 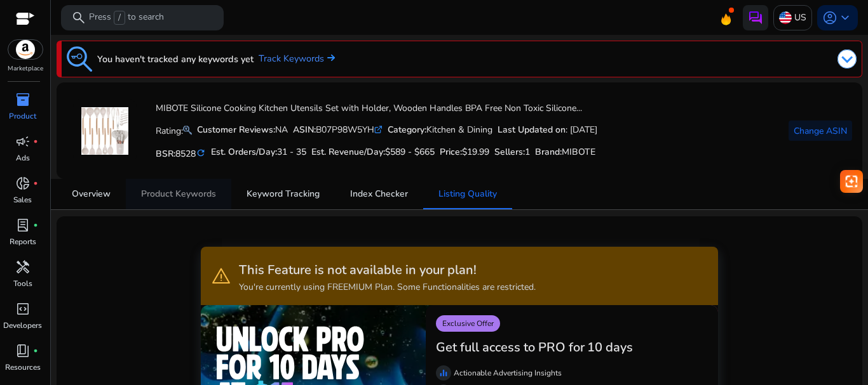 What do you see at coordinates (242, 129) in the screenshot?
I see `div: NA` at bounding box center [242, 129].